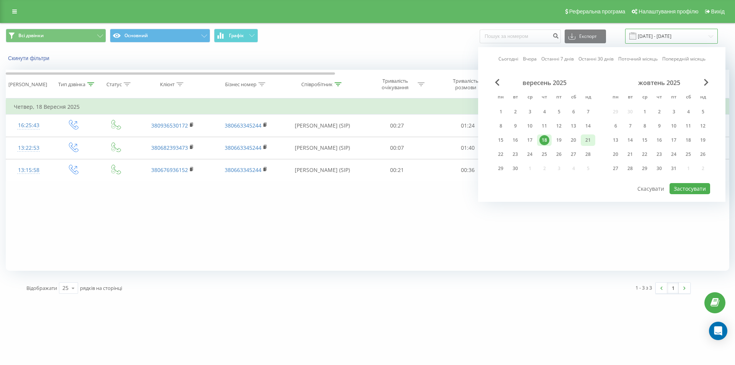 The height and width of the screenshot is (365, 735). Describe the element at coordinates (718, 331) in the screenshot. I see `div: Open Intercom Messenger` at that location.